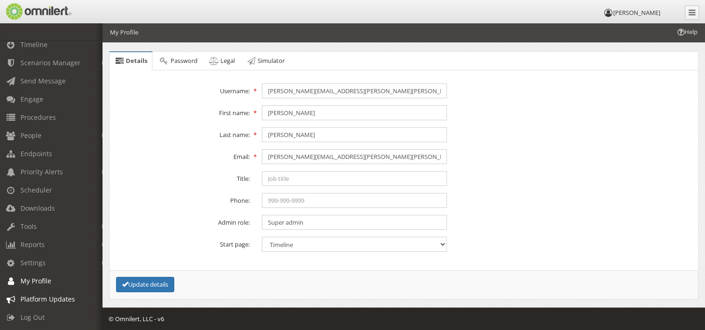  What do you see at coordinates (34, 44) in the screenshot?
I see `span: Timeline` at bounding box center [34, 44].